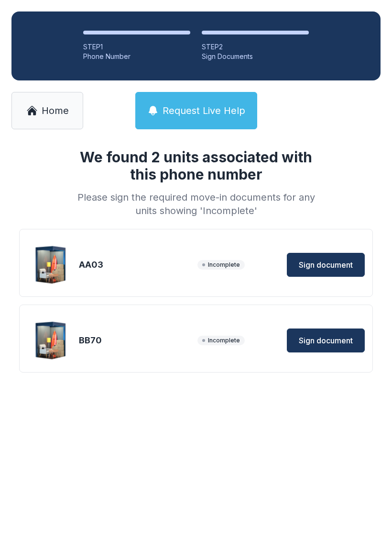  What do you see at coordinates (137, 56) in the screenshot?
I see `div: Phone Number` at bounding box center [137, 56].